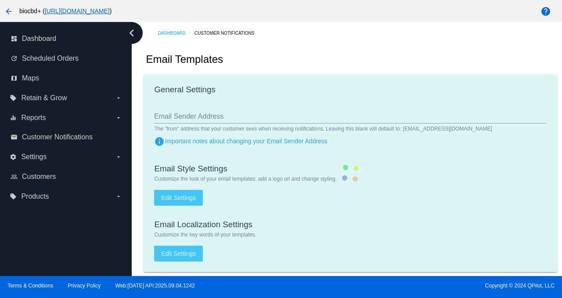  I want to click on i: map, so click(14, 78).